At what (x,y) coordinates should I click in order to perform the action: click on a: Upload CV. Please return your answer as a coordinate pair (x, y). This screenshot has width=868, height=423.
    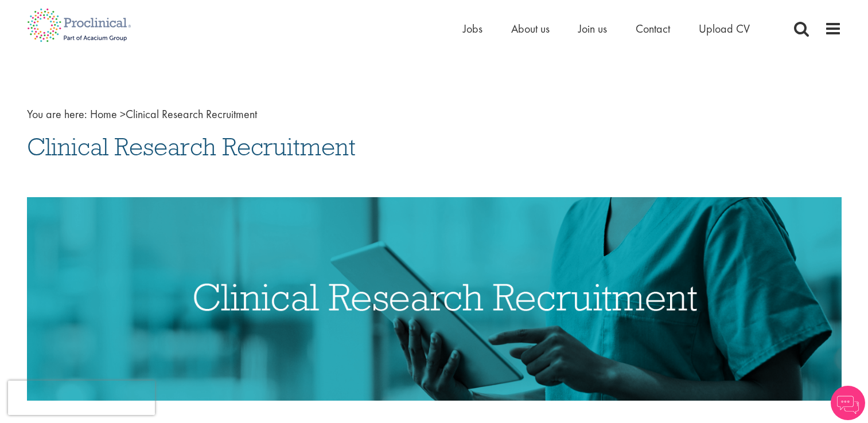
    Looking at the image, I should click on (723, 29).